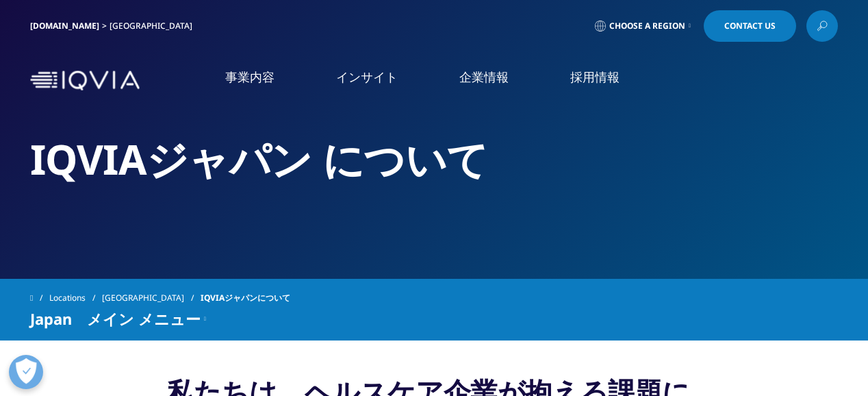 The image size is (868, 396). I want to click on a: Locations, so click(75, 298).